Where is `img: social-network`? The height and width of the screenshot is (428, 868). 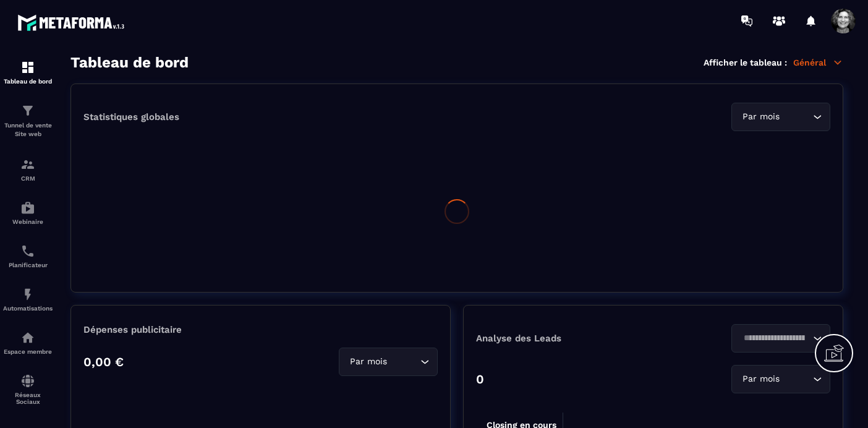
img: social-network is located at coordinates (28, 381).